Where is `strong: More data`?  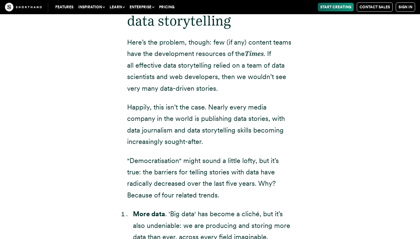 strong: More data is located at coordinates (149, 214).